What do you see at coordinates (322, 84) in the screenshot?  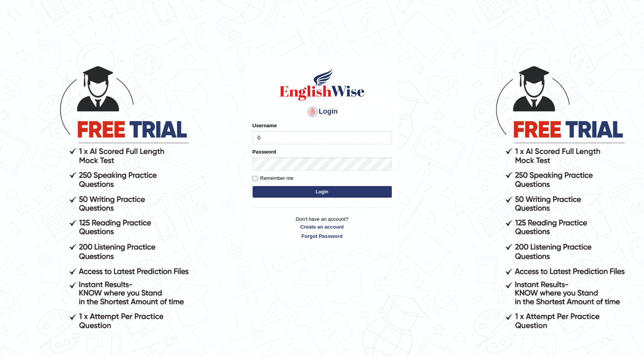 I see `img: Logo of English Wise sign in for intelligent practice with AI` at bounding box center [322, 84].